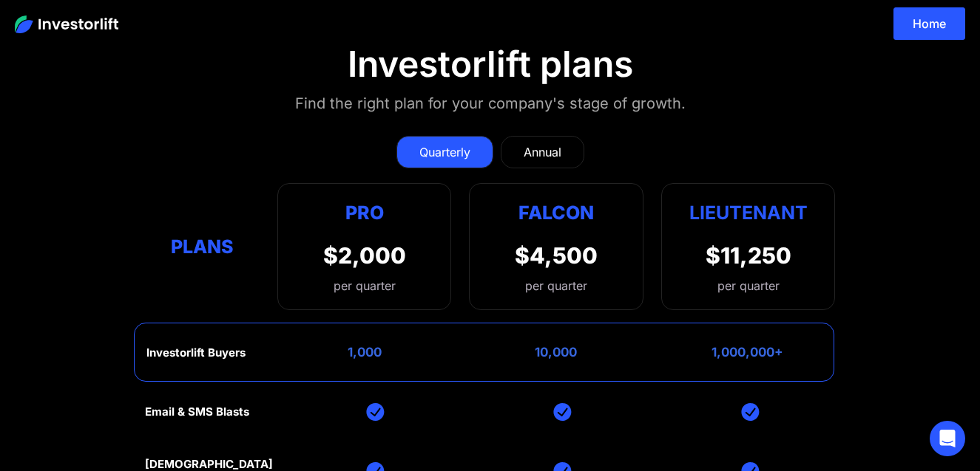 This screenshot has height=471, width=980. I want to click on div: Find the right plan for your company's stage of growth., so click(490, 103).